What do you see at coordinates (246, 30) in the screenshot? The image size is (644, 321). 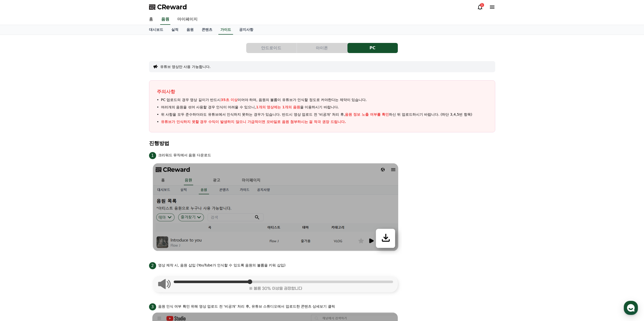 I see `a: 공지사항` at bounding box center [246, 30].